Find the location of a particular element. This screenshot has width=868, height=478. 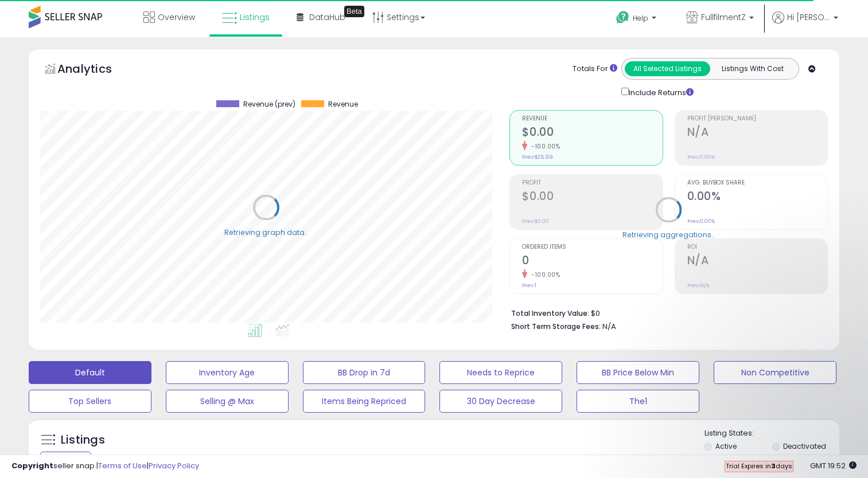

button: BB Drop in 7d is located at coordinates (365, 373).